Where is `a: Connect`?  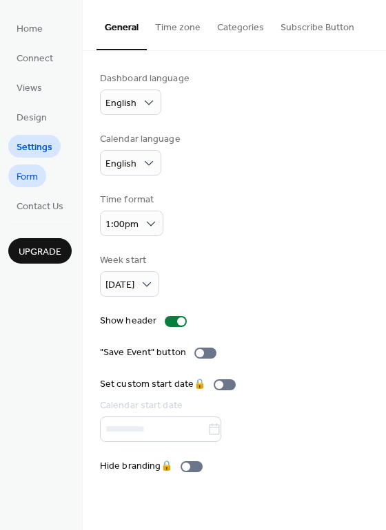
a: Connect is located at coordinates (34, 57).